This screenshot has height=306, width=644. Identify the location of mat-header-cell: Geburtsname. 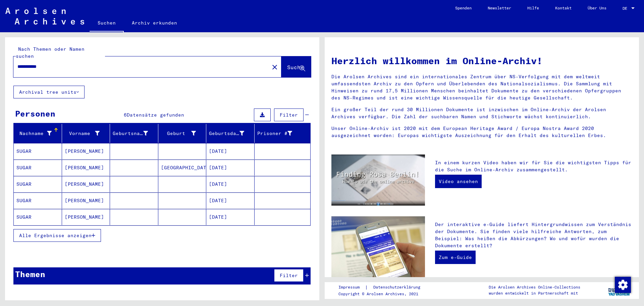
(134, 133).